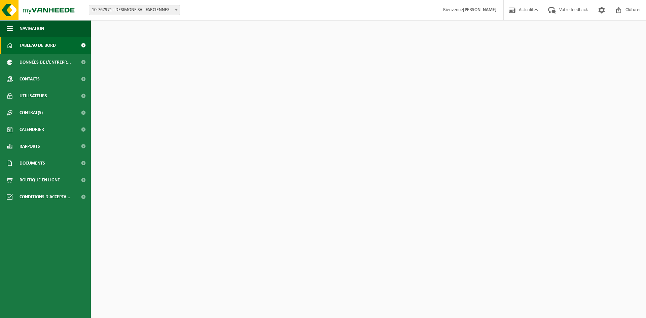  What do you see at coordinates (45, 197) in the screenshot?
I see `span: Conditions d'accepta...` at bounding box center [45, 197].